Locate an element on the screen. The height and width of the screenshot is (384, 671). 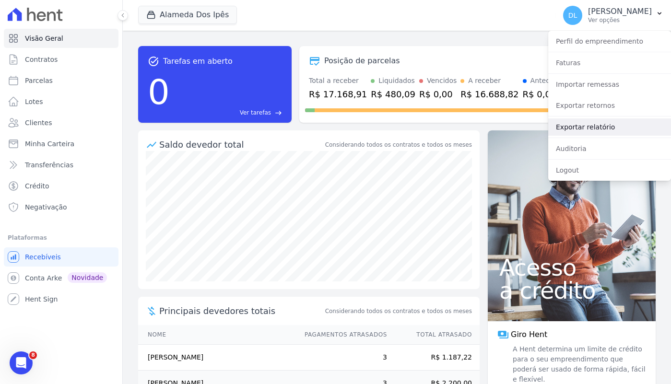
td: R$ 1.187,22 is located at coordinates (434, 358).